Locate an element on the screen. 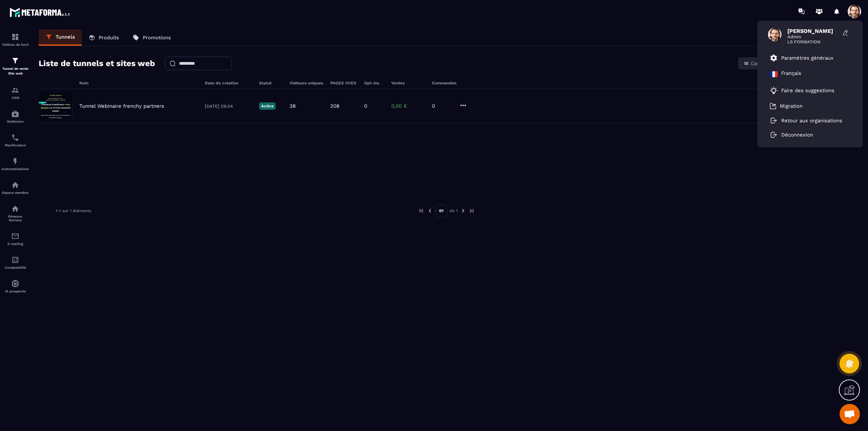 This screenshot has height=431, width=868. img: accountant is located at coordinates (15, 260).